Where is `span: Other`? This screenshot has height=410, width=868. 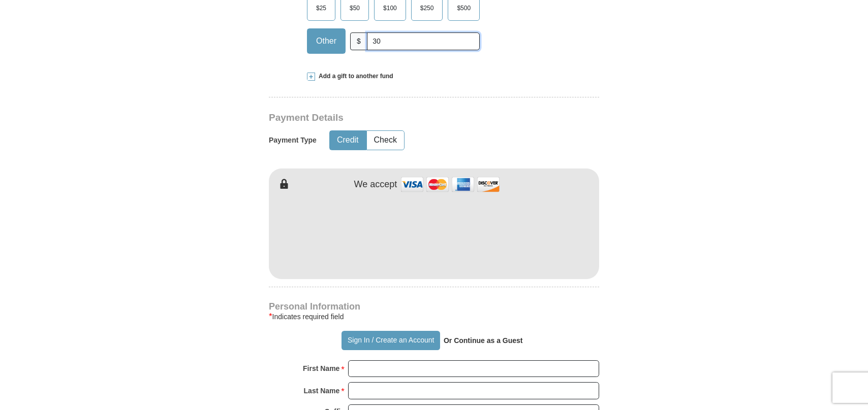
span: Other is located at coordinates (326, 41).